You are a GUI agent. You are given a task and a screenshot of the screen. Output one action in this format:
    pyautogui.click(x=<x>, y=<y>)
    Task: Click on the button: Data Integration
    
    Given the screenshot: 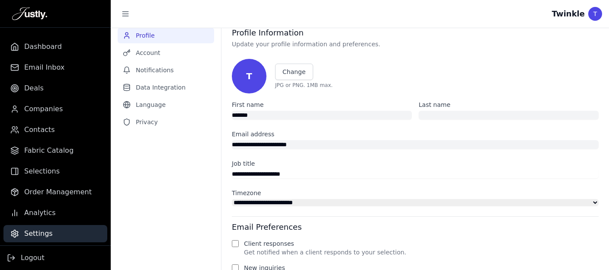 What is the action you would take?
    pyautogui.click(x=166, y=87)
    